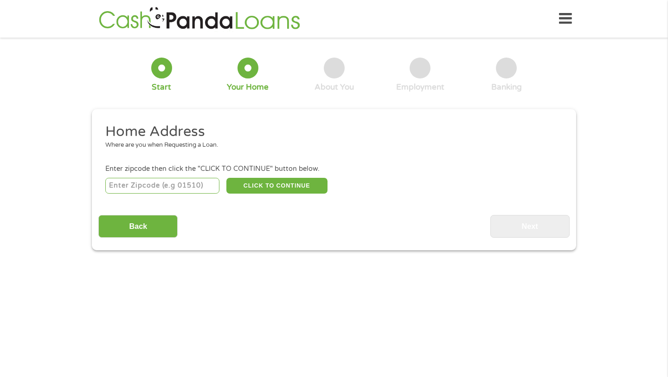 Image resolution: width=668 pixels, height=377 pixels. Describe the element at coordinates (161, 87) in the screenshot. I see `div: Start` at that location.